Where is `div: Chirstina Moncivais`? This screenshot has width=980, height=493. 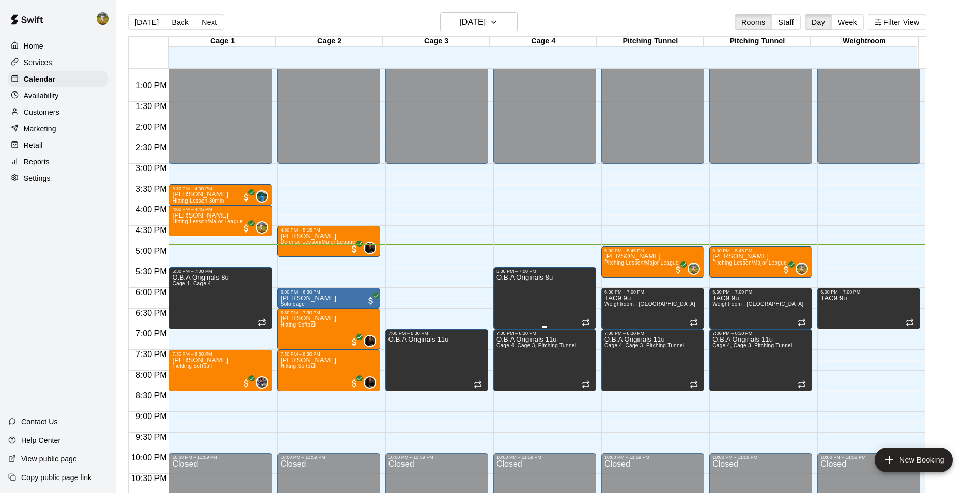 div: Chirstina Moncivais is located at coordinates (262, 383).